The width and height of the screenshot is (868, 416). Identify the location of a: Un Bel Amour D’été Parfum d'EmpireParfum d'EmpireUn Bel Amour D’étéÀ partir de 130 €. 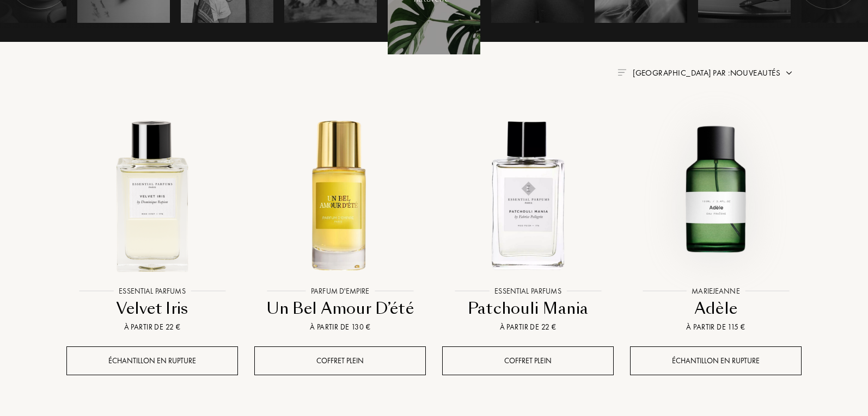
(340, 223).